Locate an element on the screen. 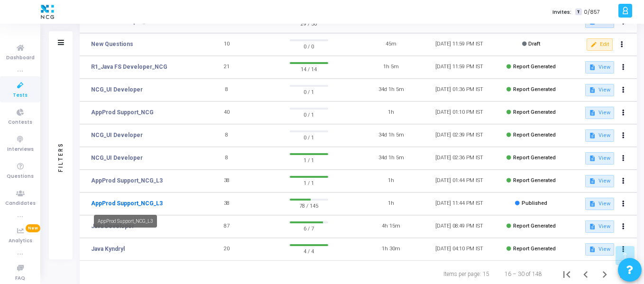 Image resolution: width=644 pixels, height=284 pixels. td: 10 is located at coordinates (227, 44).